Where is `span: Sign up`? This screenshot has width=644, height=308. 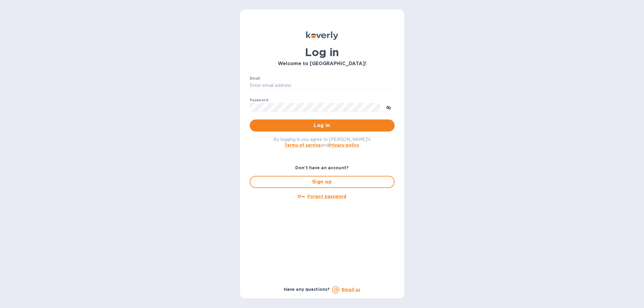 span: Sign up is located at coordinates (322, 182).